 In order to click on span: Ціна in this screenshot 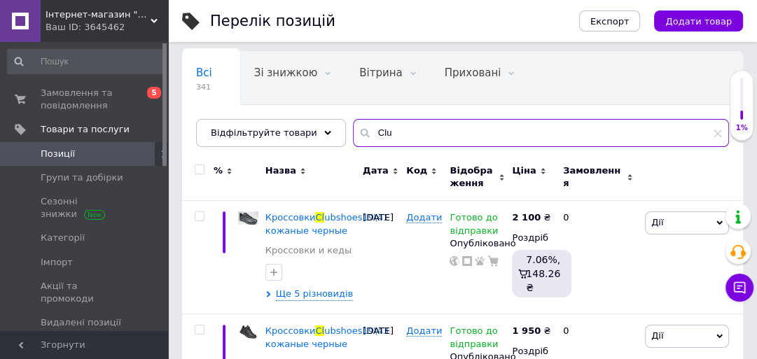, I will do `click(524, 171)`.